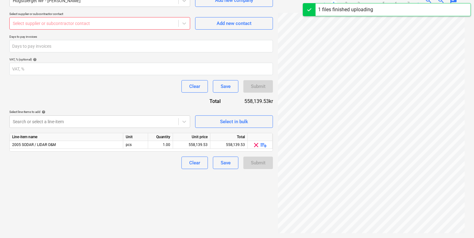 This screenshot has width=474, height=238. I want to click on div: 1 files finished uploading, so click(346, 10).